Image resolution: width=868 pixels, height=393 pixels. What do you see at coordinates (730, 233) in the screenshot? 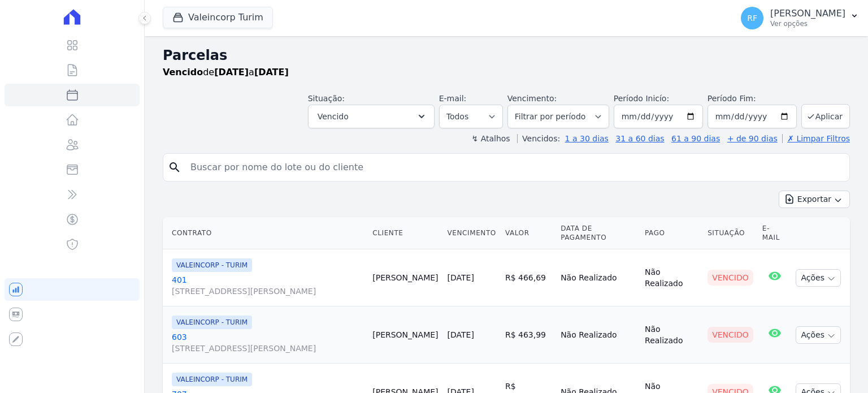
I see `th: Situação` at bounding box center [730, 233].